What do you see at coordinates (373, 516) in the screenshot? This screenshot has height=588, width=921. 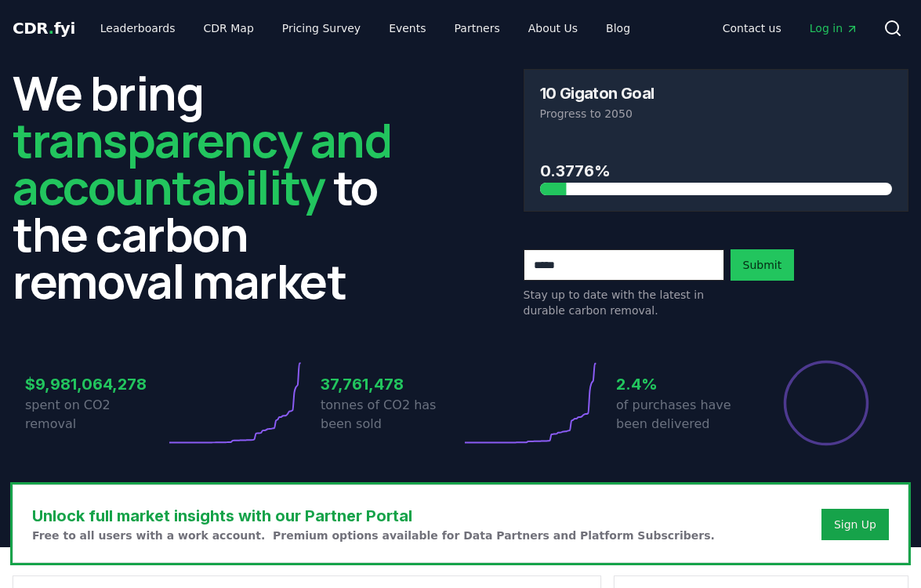 I see `h3: Unlock full market insights with our Partner Portal` at bounding box center [373, 516].